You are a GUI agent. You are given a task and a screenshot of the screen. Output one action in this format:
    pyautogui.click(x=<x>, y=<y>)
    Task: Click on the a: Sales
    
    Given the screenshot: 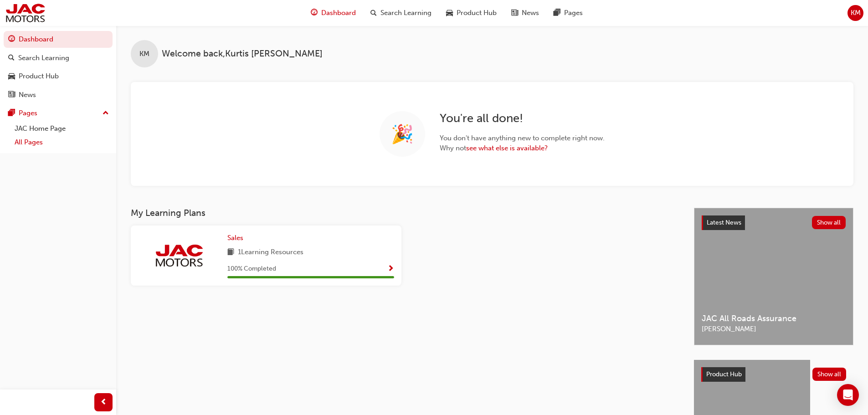 What is the action you would take?
    pyautogui.click(x=237, y=237)
    